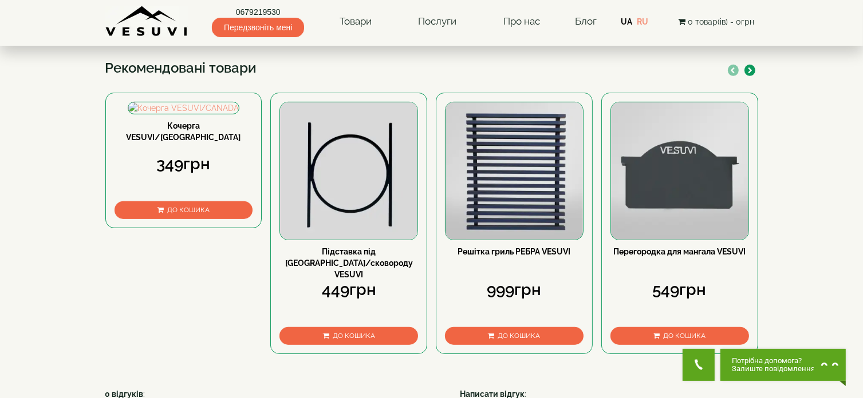 The width and height of the screenshot is (863, 398). I want to click on span: Передзвоніть мені, so click(258, 27).